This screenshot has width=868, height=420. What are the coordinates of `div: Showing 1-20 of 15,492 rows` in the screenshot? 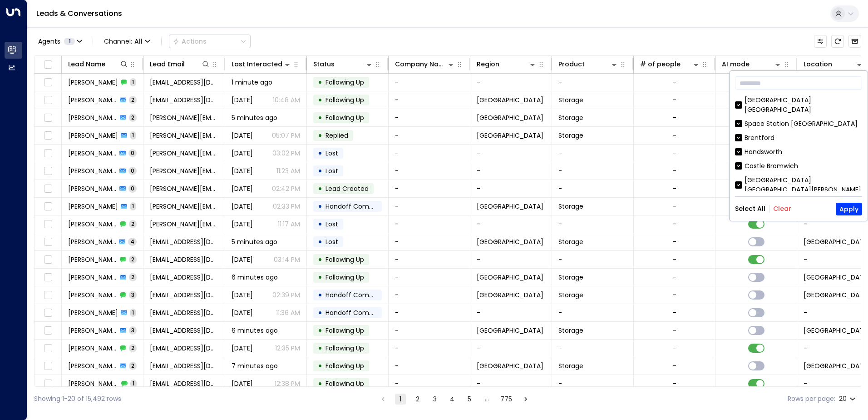 It's located at (78, 399).